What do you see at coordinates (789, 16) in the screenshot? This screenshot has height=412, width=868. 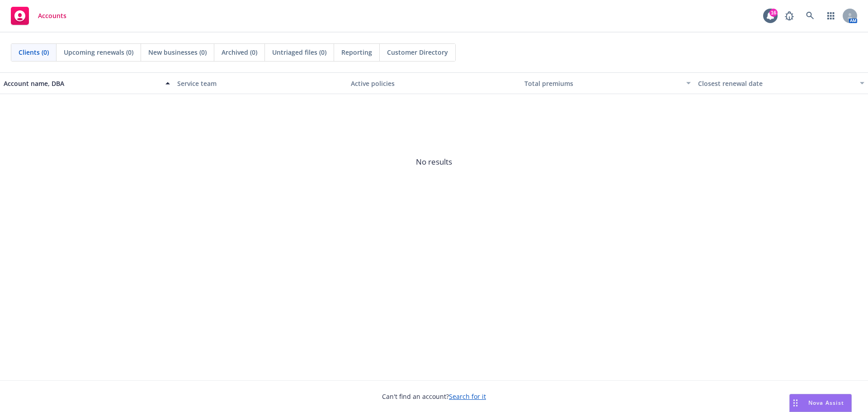 I see `a: Report a Bug` at bounding box center [789, 16].